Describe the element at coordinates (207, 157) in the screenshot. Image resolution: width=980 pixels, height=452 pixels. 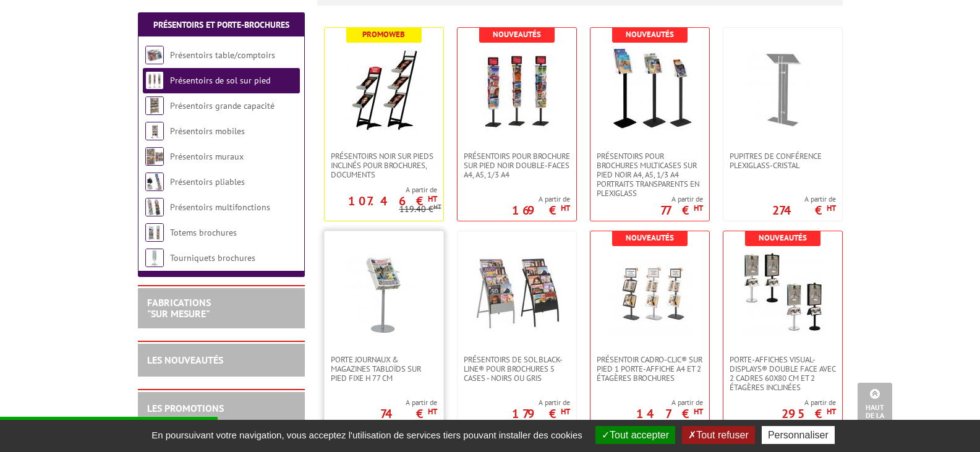
I see `a: Présentoirs muraux` at that location.